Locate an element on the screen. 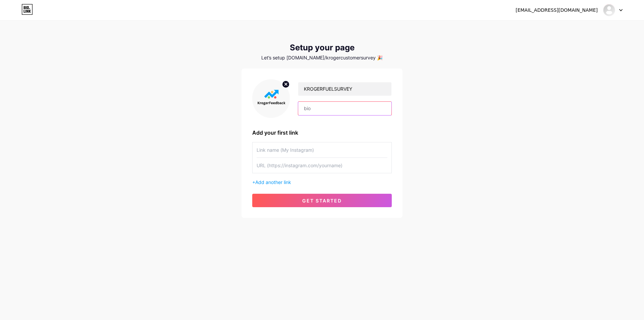 This screenshot has height=320, width=644. input: URL (https://instagram.com/yourname) is located at coordinates (322, 165).